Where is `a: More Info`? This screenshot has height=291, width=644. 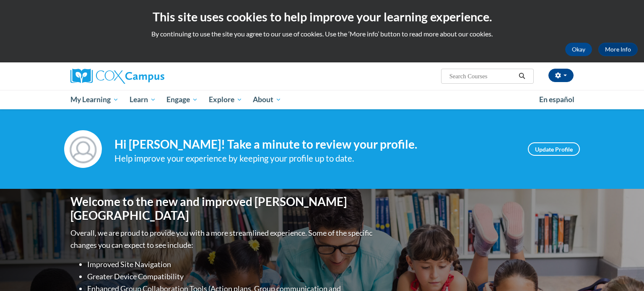 a: More Info is located at coordinates (618, 50).